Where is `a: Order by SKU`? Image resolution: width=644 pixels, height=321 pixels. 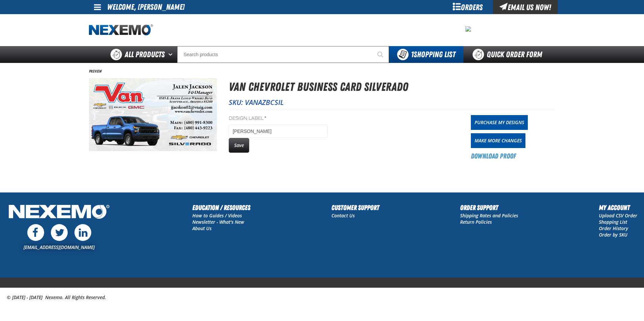 a: Order by SKU is located at coordinates (613, 235).